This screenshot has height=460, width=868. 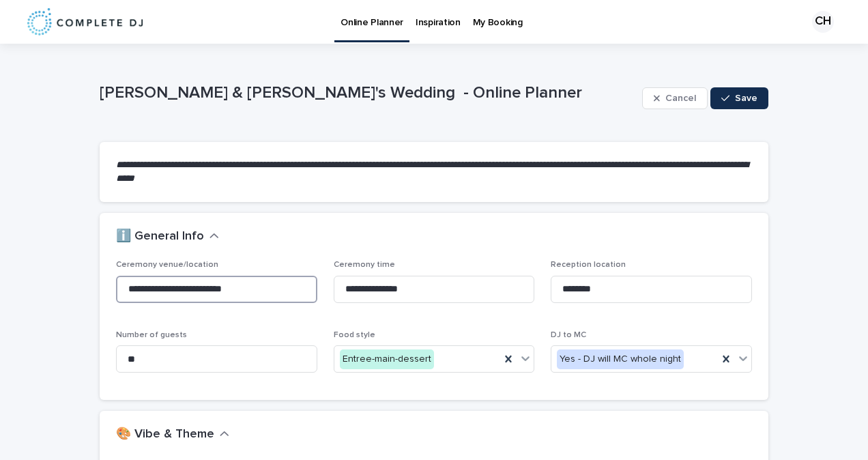 I want to click on span: Ceremony venue/location, so click(x=168, y=265).